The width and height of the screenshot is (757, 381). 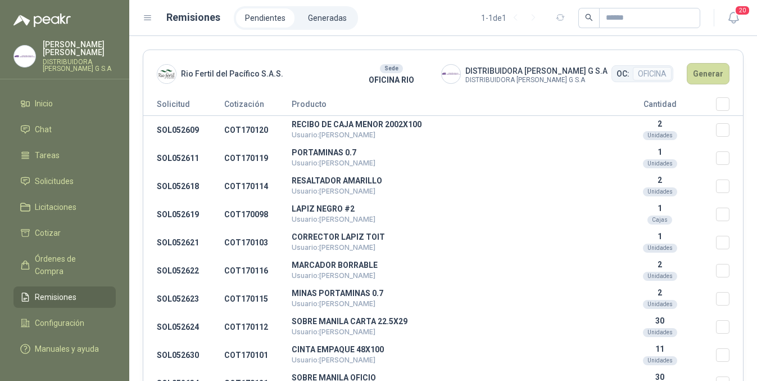 What do you see at coordinates (56, 207) in the screenshot?
I see `span: Licitaciones` at bounding box center [56, 207].